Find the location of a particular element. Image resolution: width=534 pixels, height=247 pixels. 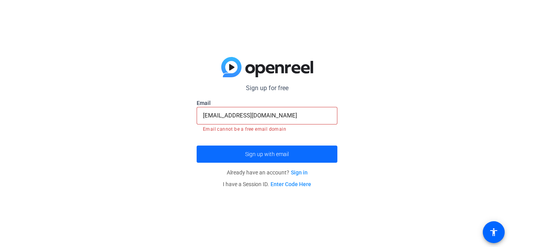

mat-icon: accessibility is located at coordinates (493, 232).